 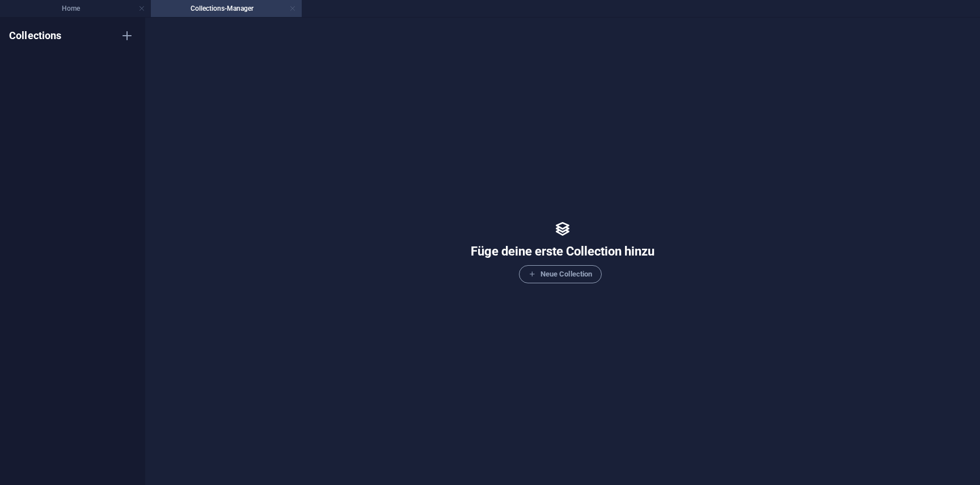 I want to click on h4: Collections-Manager, so click(x=226, y=8).